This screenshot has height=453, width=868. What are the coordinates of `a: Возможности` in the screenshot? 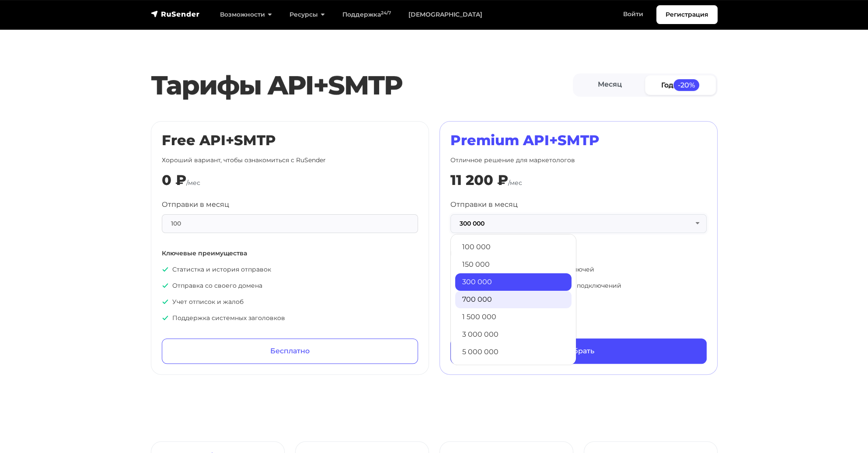 It's located at (245, 15).